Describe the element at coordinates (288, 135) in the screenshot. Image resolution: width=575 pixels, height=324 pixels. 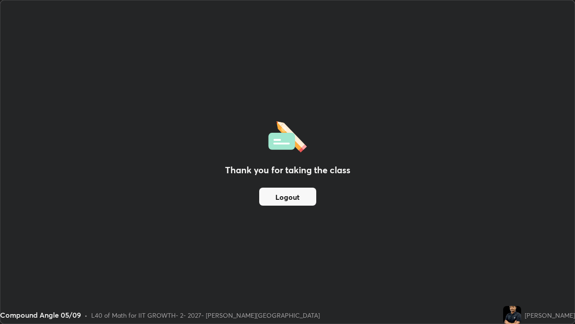
I see `img: offlineFeedback.1438e8b3.svg` at that location.